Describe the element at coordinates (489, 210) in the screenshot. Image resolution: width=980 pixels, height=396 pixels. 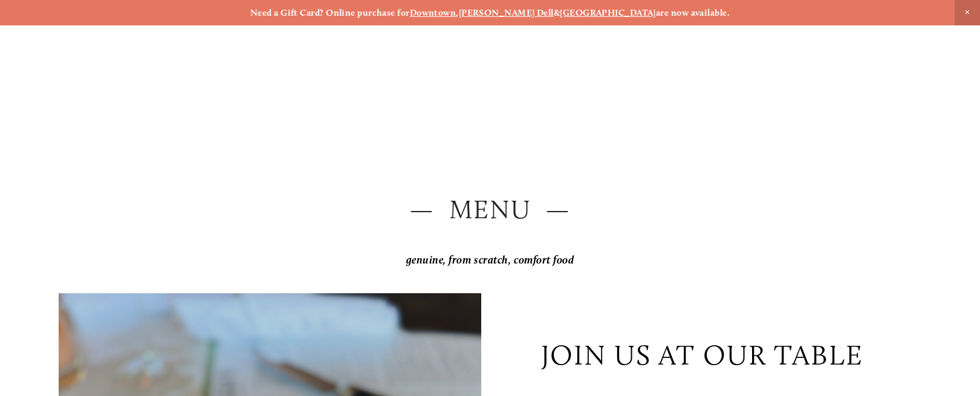
I see `h2: — Menu —` at that location.